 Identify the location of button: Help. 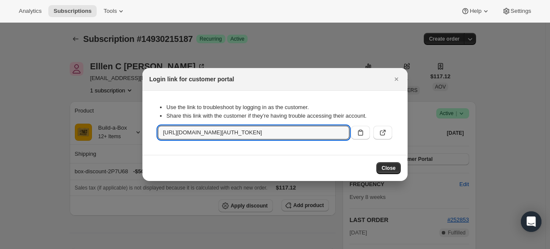
(475, 11).